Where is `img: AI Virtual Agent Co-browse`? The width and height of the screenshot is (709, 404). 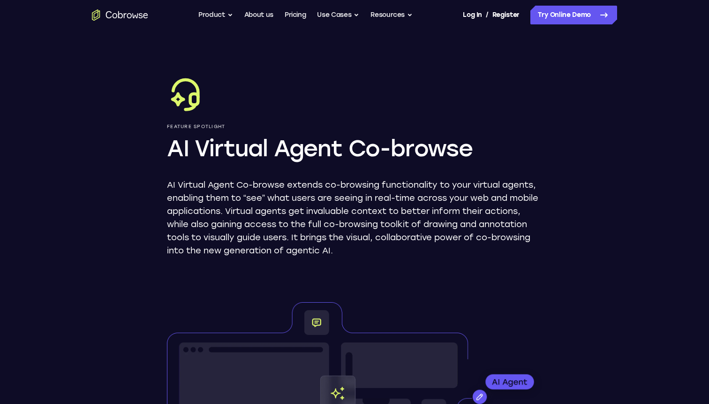
img: AI Virtual Agent Co-browse is located at coordinates (186, 94).